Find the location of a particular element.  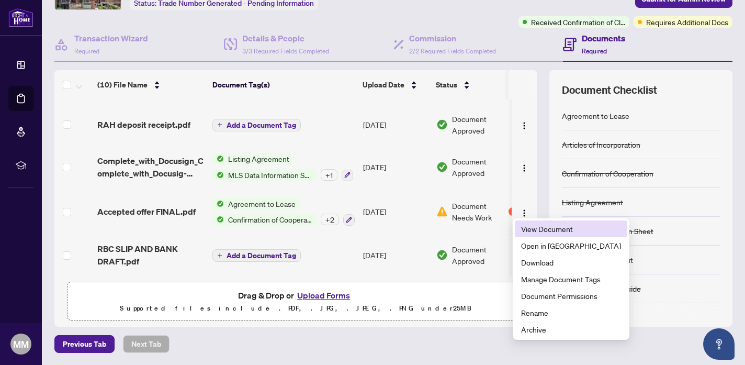

span: RBC SLIP AND BANK DRAFT.pdf is located at coordinates (151, 255).